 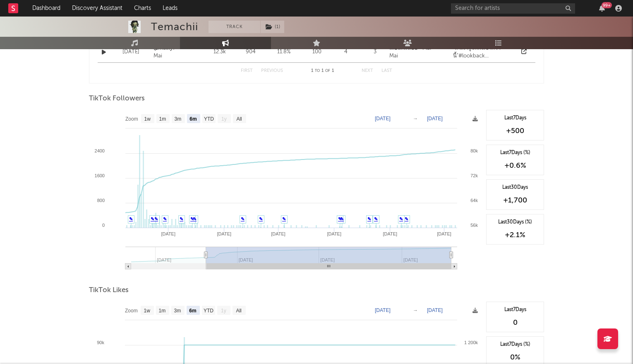 What do you see at coordinates (375, 52) in the screenshot?
I see `div: 3` at bounding box center [375, 52].